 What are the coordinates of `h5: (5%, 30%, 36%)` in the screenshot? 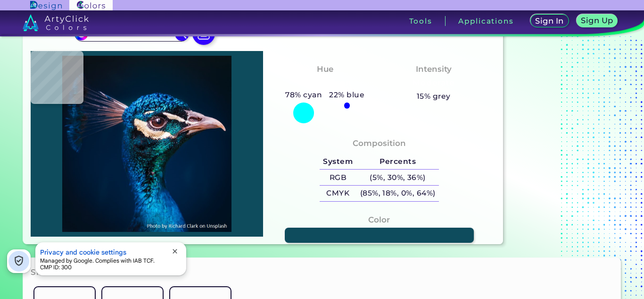 It's located at (398, 177).